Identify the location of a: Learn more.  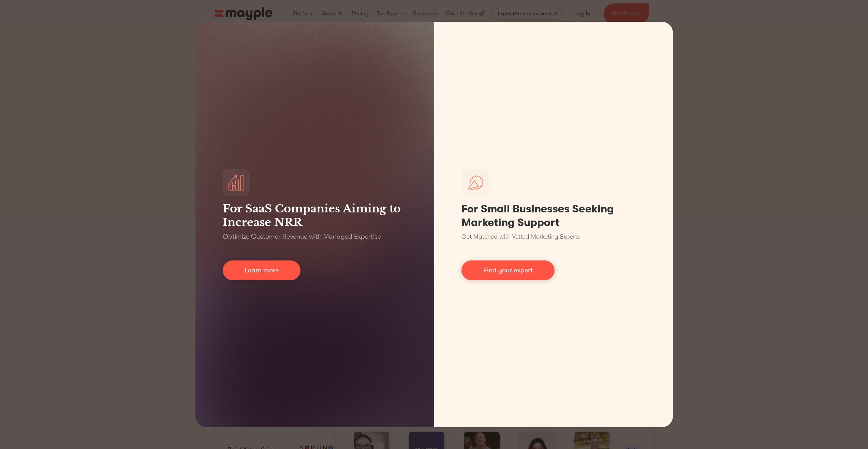
(261, 270).